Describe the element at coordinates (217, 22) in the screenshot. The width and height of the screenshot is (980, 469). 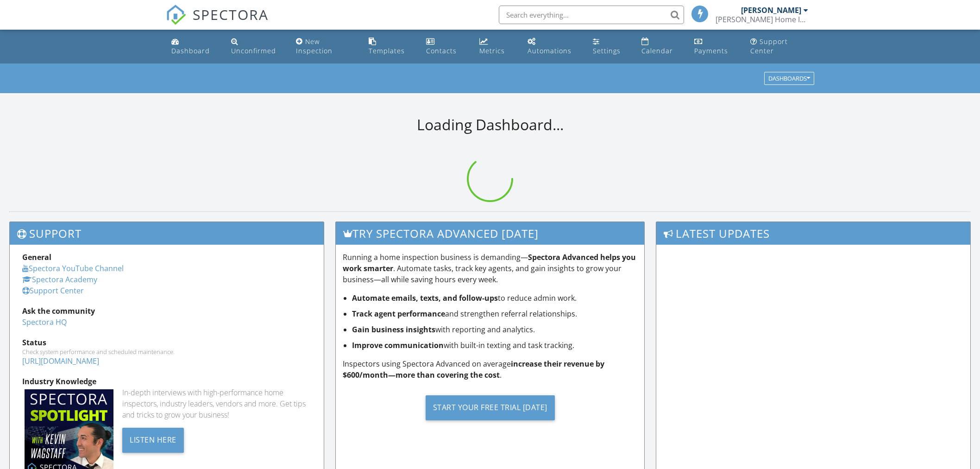
I see `a: SPECTORA` at that location.